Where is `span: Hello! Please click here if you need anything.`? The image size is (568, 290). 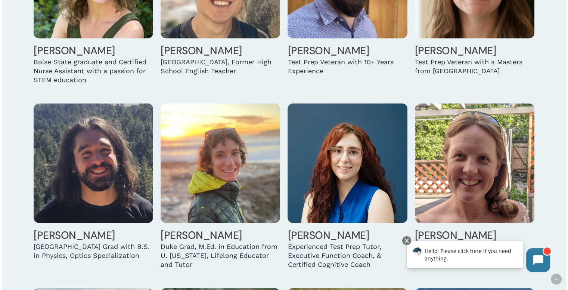
span: Hello! Please click here if you need anything. is located at coordinates (69, 20).